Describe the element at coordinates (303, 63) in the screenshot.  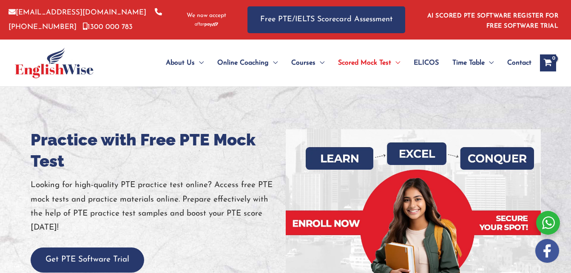
I see `span: Courses` at that location.